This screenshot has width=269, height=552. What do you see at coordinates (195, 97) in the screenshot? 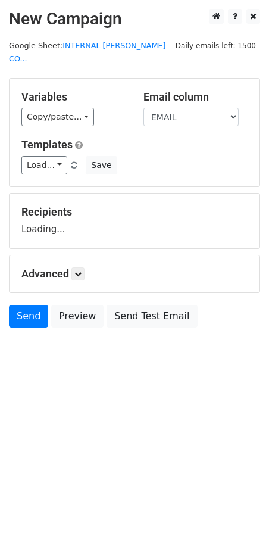
I see `h5: Email column` at bounding box center [195, 97].